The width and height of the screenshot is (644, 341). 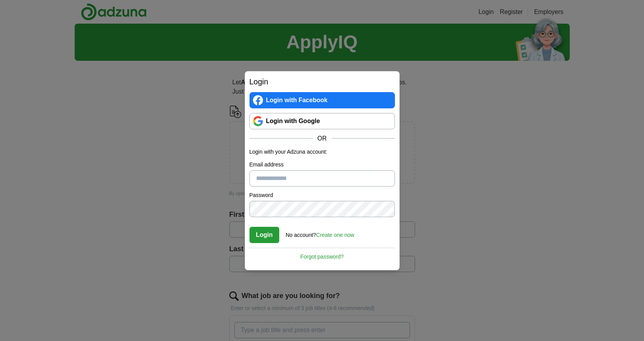 I want to click on p: Login with your Adzuna account:, so click(x=322, y=152).